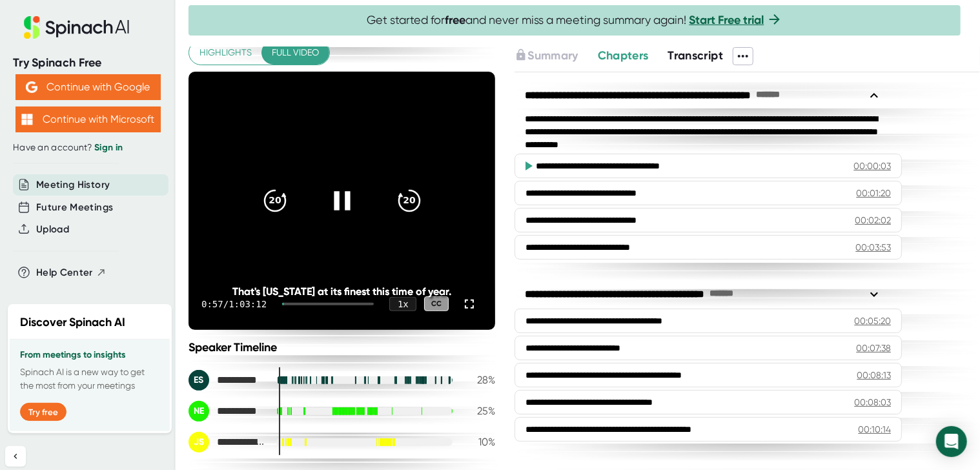  Describe the element at coordinates (16, 457) in the screenshot. I see `button: Collapse sidebar` at that location.